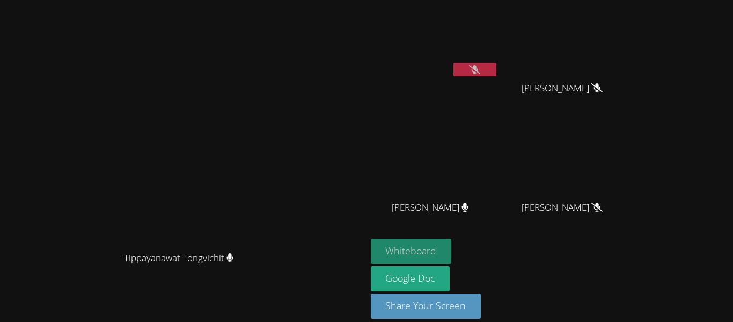 Image resolution: width=733 pixels, height=322 pixels. I want to click on span: Tippayanawat Tongvichit, so click(179, 258).